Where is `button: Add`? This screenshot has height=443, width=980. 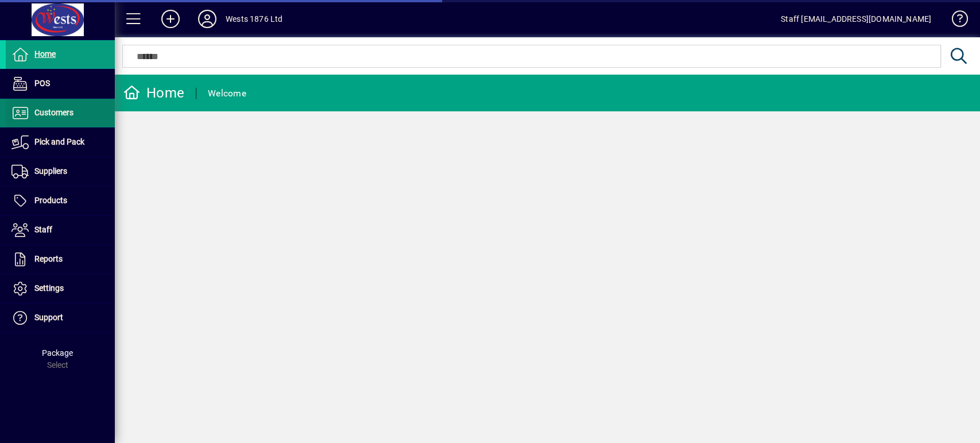 button: Add is located at coordinates (171, 19).